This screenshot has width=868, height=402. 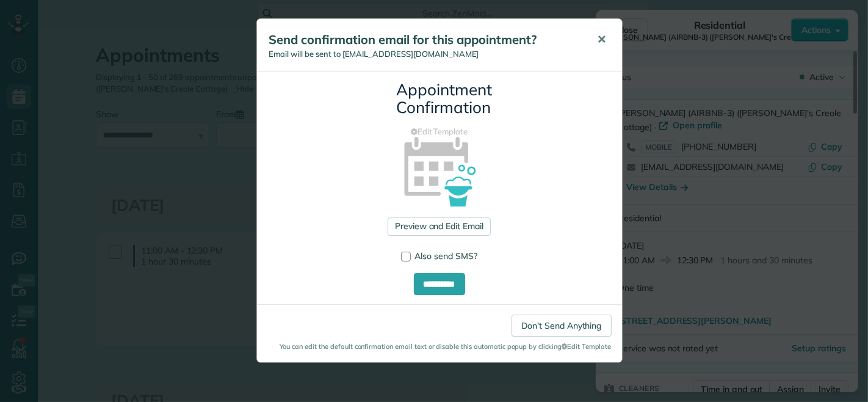 I want to click on h5: Send confirmation email for this appointment?, so click(x=425, y=39).